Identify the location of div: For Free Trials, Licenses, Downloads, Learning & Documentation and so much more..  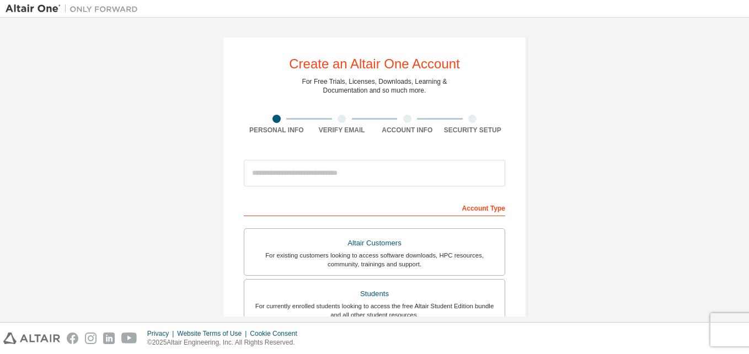
(374, 86).